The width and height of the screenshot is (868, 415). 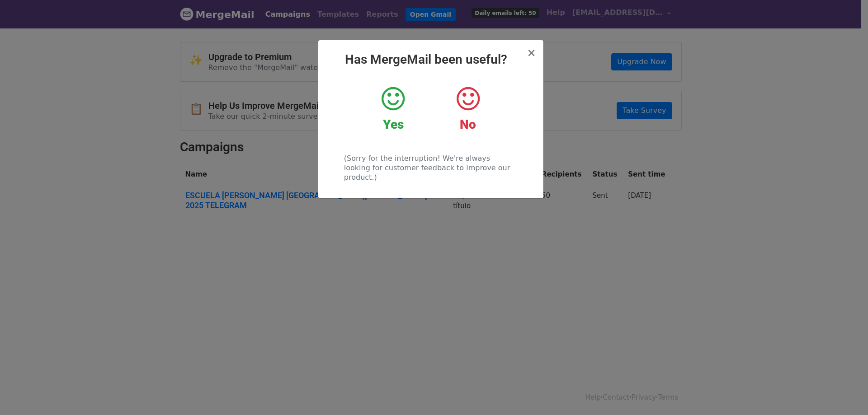 I want to click on a: No, so click(x=467, y=109).